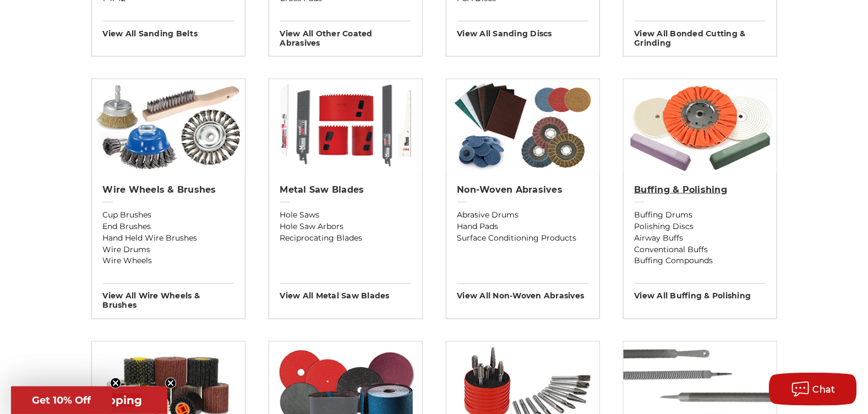 The image size is (868, 414). What do you see at coordinates (61, 400) in the screenshot?
I see `span: Get 10% Off` at bounding box center [61, 400].